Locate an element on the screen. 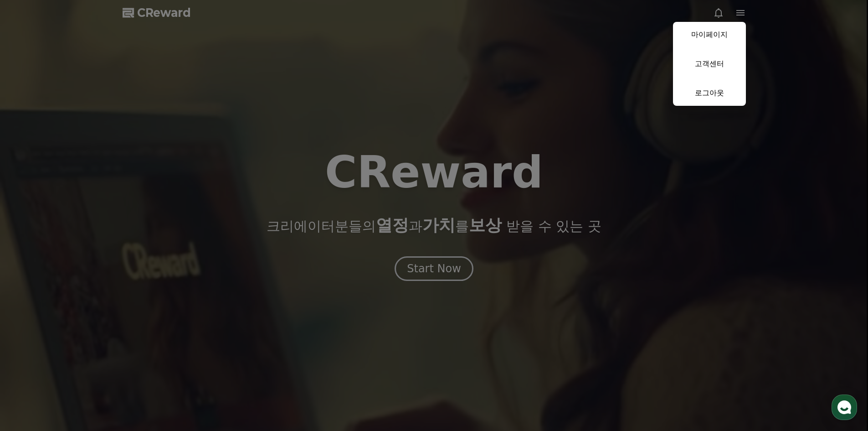  a: 로그아웃 is located at coordinates (710, 93).